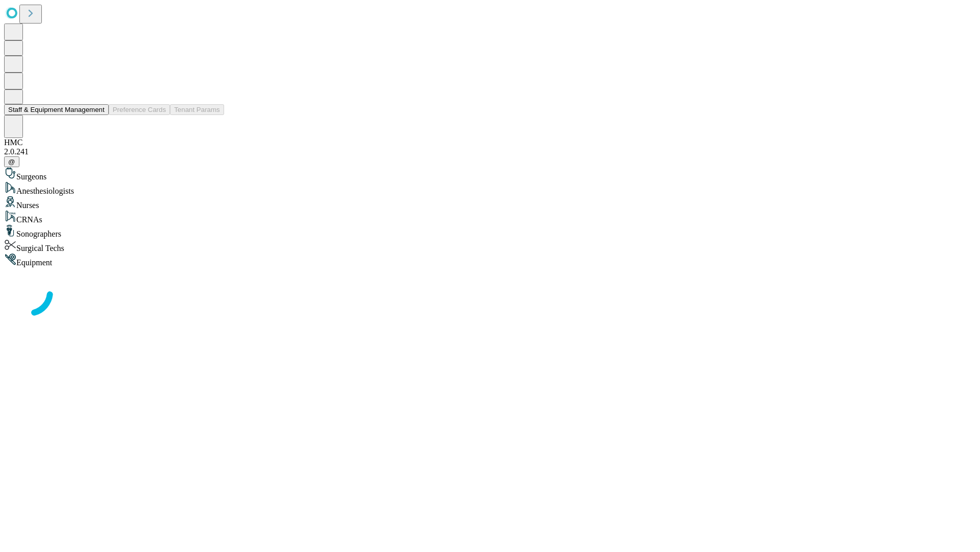 This screenshot has width=980, height=552. I want to click on div: Surgeons, so click(490, 175).